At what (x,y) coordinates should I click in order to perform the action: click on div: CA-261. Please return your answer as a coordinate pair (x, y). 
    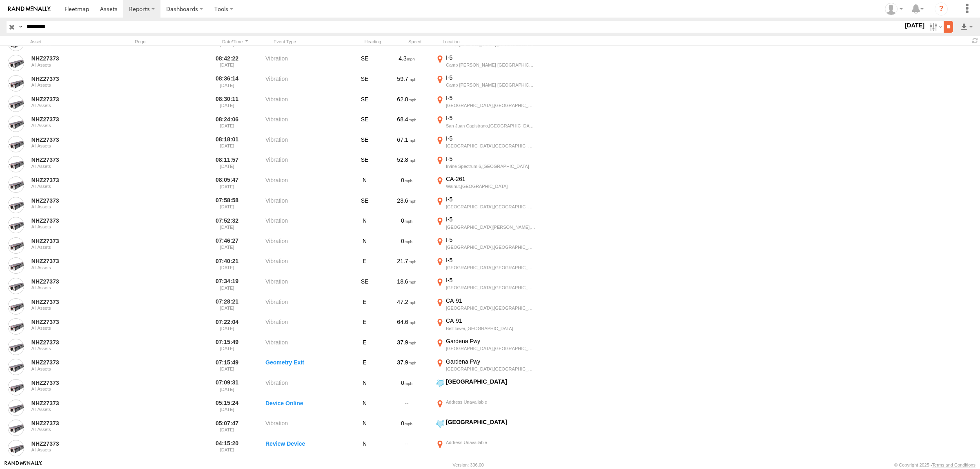
    Looking at the image, I should click on (491, 179).